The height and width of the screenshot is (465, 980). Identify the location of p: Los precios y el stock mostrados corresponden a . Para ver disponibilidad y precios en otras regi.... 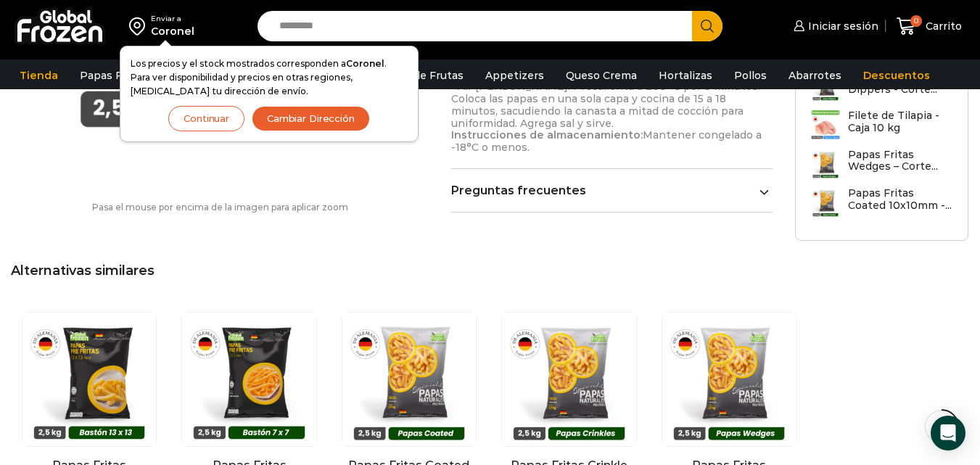
(270, 77).